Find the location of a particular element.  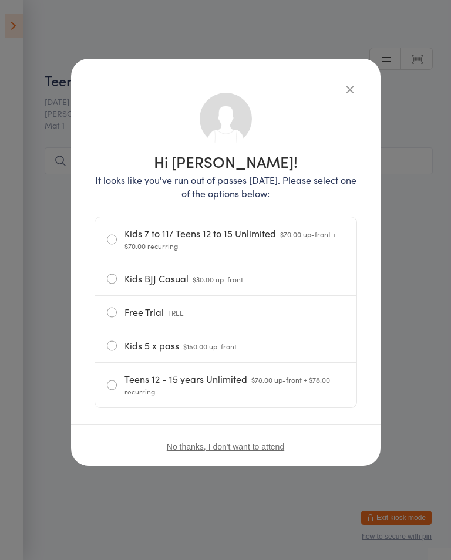

label: Free Trial is located at coordinates (226, 313).